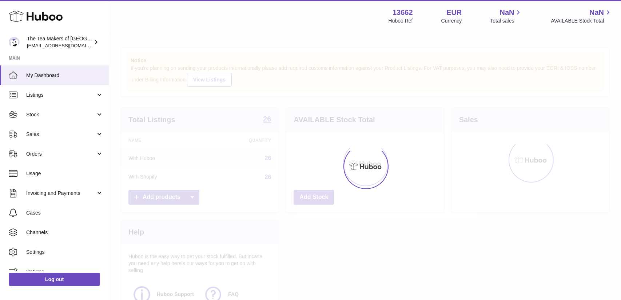 This screenshot has width=621, height=300. I want to click on span: Invoicing and Payments, so click(61, 193).